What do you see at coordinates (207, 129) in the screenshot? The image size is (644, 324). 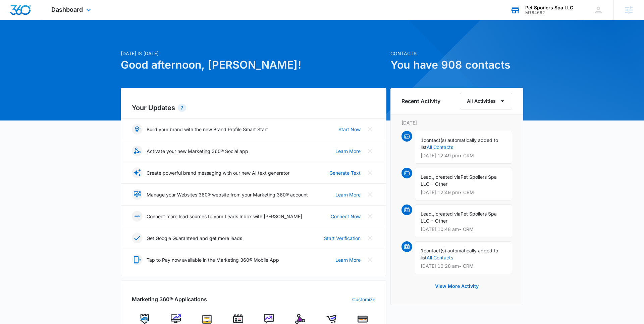 I see `p: Build your brand with the new Brand Profile Smart Start` at bounding box center [207, 129].